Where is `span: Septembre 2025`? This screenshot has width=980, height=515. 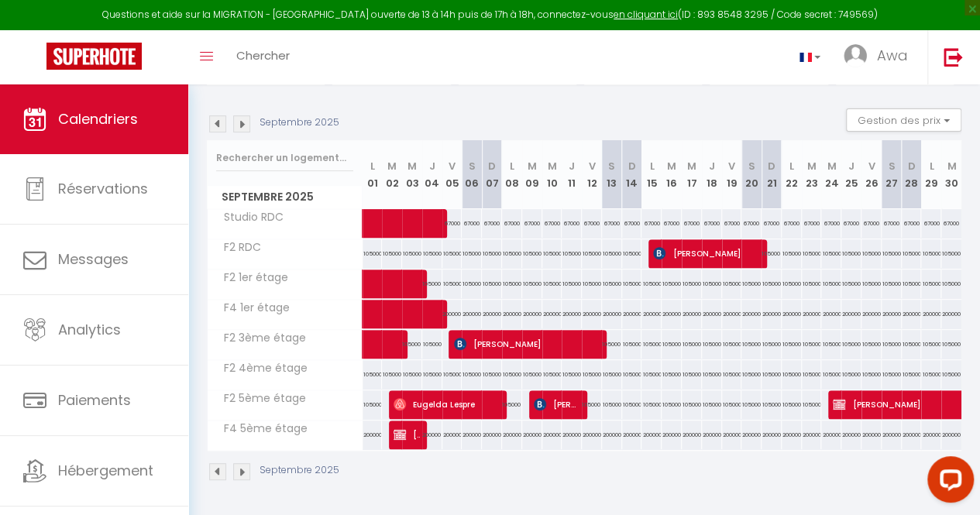 span: Septembre 2025 is located at coordinates (284, 197).